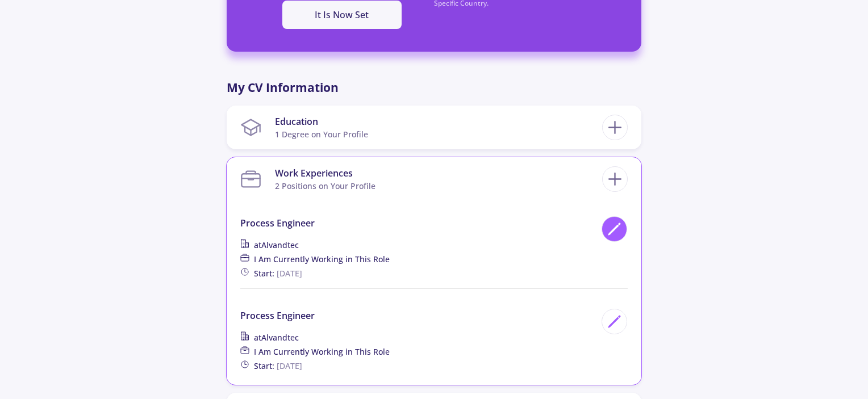  What do you see at coordinates (325, 173) in the screenshot?
I see `div: Work Experiences` at bounding box center [325, 173].